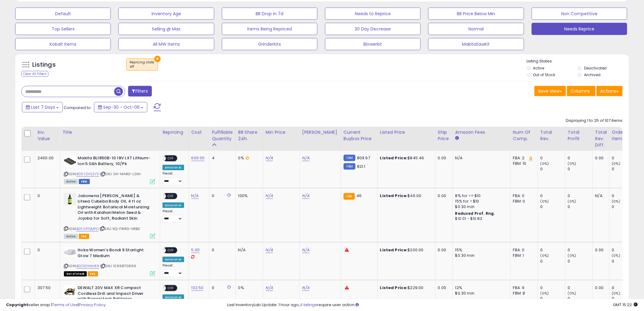  Describe the element at coordinates (361, 167) in the screenshot. I see `span: 821.1` at that location.